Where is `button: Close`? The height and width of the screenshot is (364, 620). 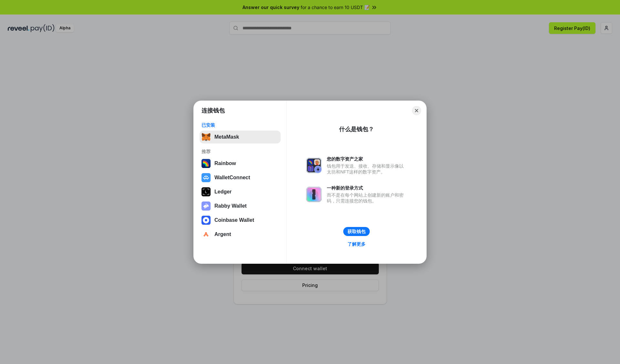 button: Close is located at coordinates (417, 110).